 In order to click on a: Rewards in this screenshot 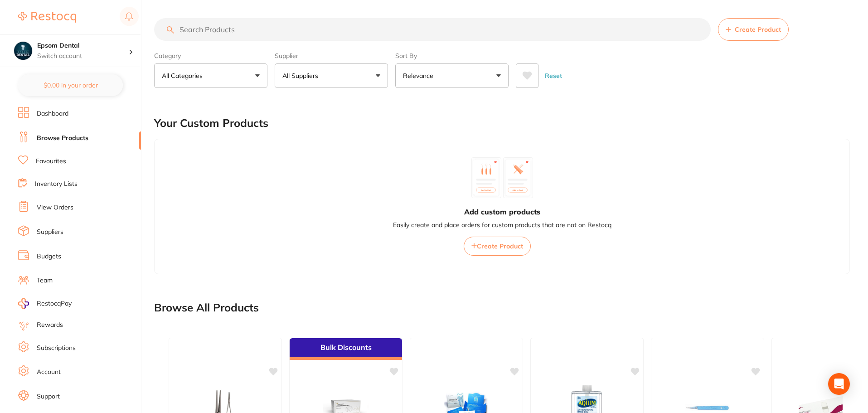, I will do `click(50, 325)`.